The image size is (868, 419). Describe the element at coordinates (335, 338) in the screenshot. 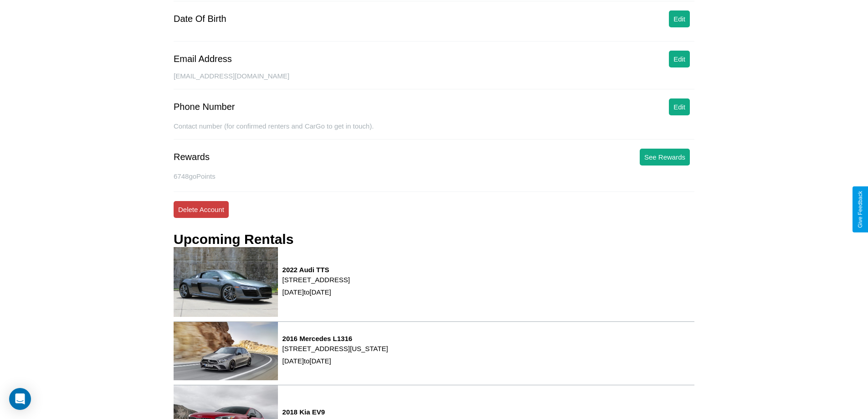

I see `h3: 2016 Mercedes L1316` at that location.